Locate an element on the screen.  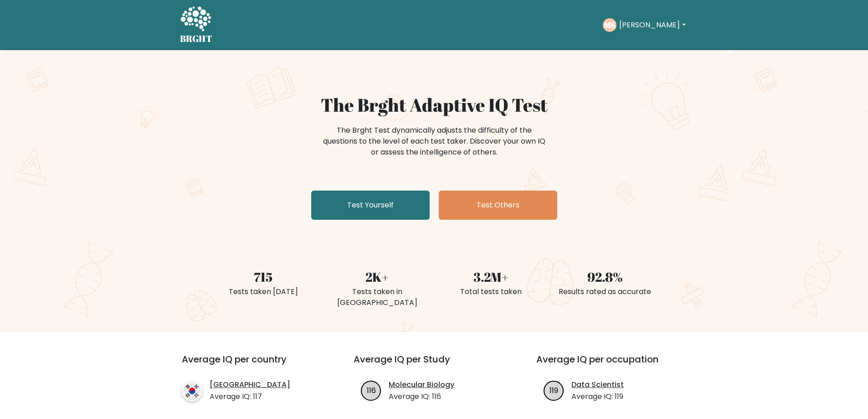
h1: The Brght Adaptive IQ Test is located at coordinates (434, 105).